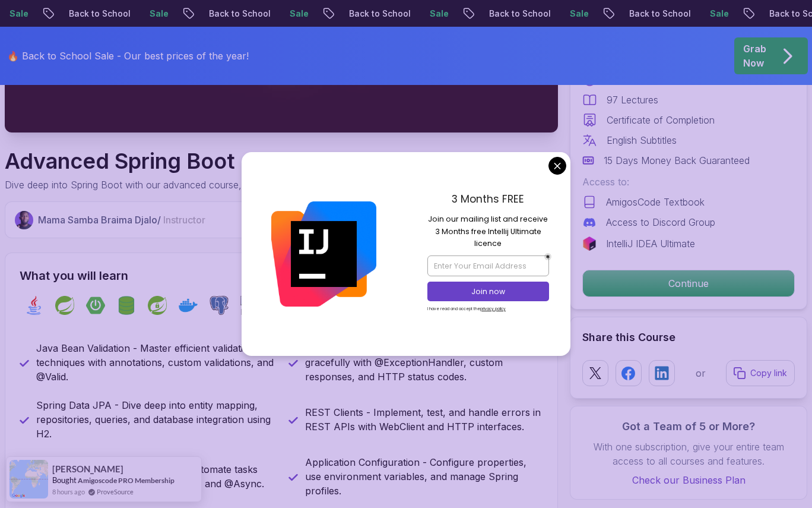 The height and width of the screenshot is (508, 812). What do you see at coordinates (126, 480) in the screenshot?
I see `a: Amigoscode PRO Membership` at bounding box center [126, 480].